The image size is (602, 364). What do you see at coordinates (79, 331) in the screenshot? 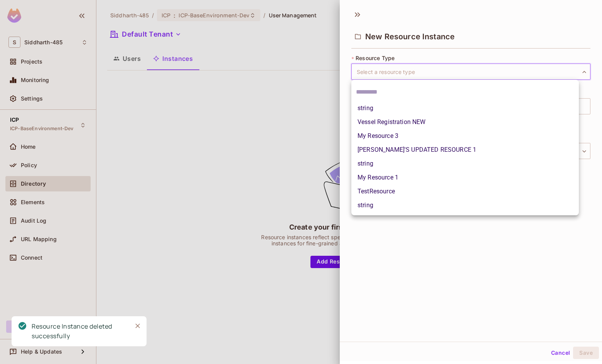
I see `div: Resource Instance deleted successfully` at bounding box center [79, 331].